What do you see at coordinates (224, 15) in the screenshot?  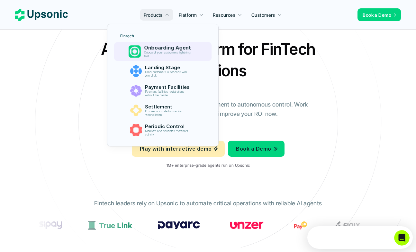 I see `p: Resources` at bounding box center [224, 15].